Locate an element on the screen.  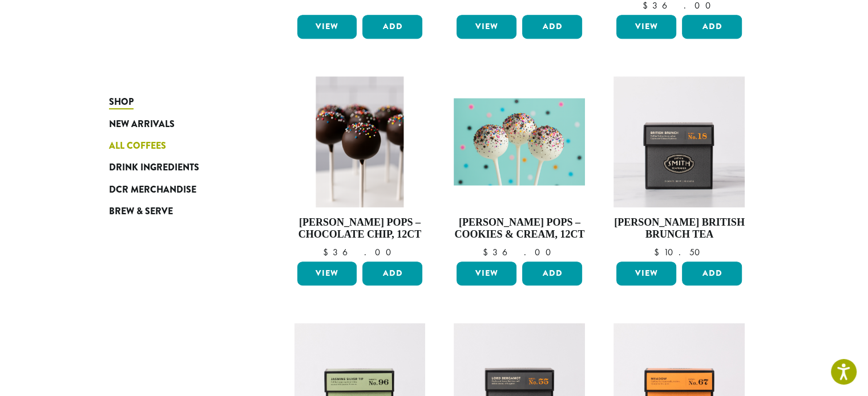
a: Drink Ingredients is located at coordinates (177, 168).